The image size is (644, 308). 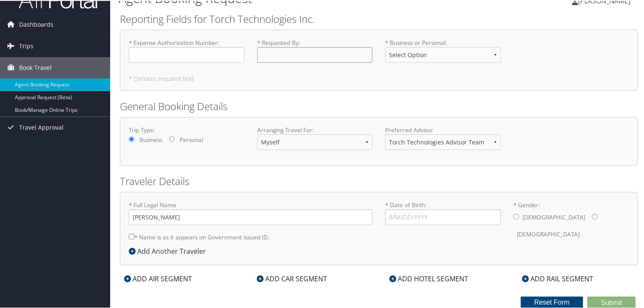 What do you see at coordinates (443, 53) in the screenshot?
I see `label: * Business or Personal :` at bounding box center [443, 53].